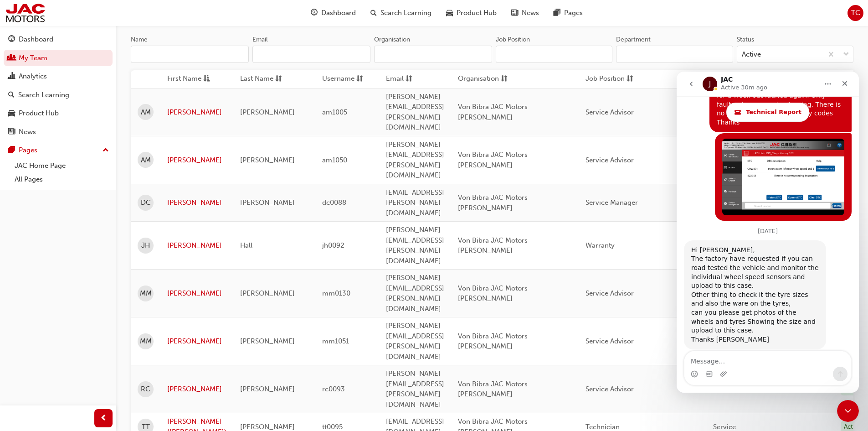  Describe the element at coordinates (151, 12) in the screenshot. I see `button: Home` at that location.